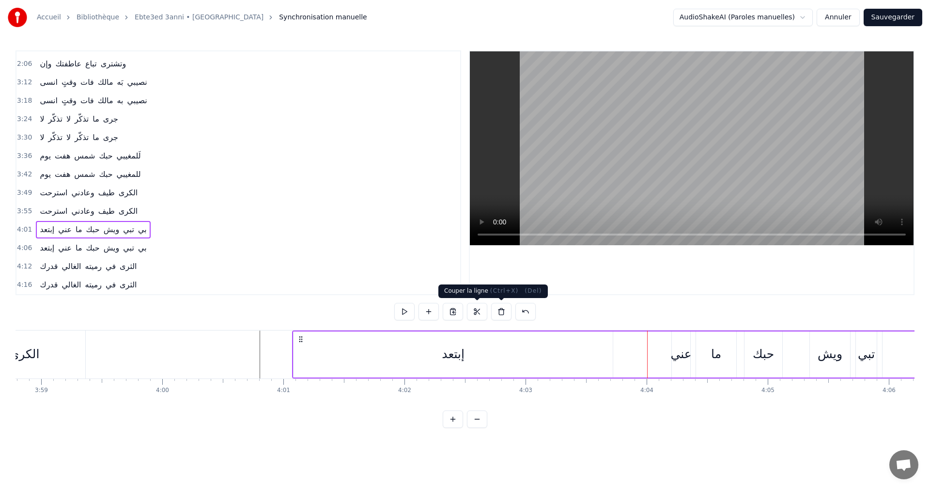  Describe the element at coordinates (87, 82) in the screenshot. I see `span: فات` at that location.